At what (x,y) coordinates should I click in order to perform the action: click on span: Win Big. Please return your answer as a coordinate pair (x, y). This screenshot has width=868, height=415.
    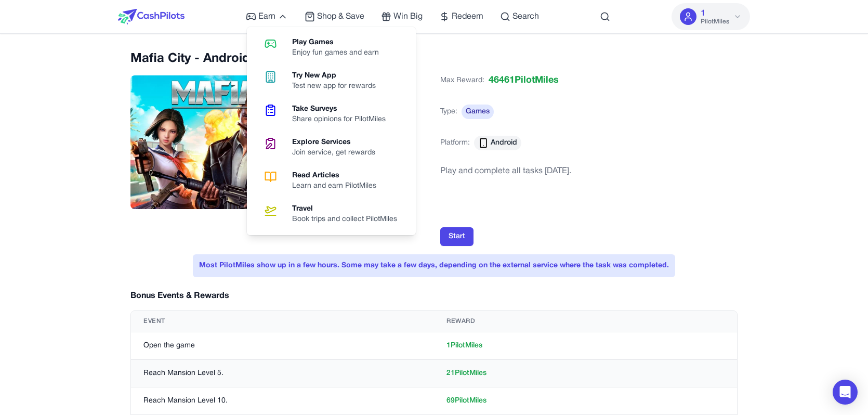
    Looking at the image, I should click on (408, 17).